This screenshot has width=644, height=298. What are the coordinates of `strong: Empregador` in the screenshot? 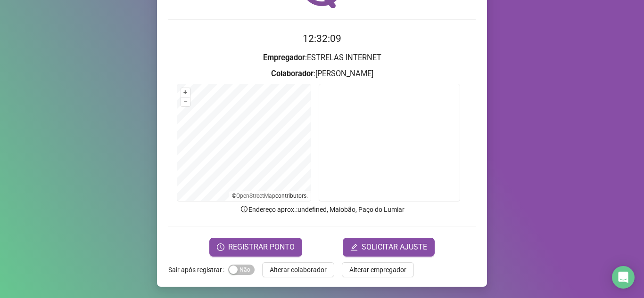 It's located at (284, 57).